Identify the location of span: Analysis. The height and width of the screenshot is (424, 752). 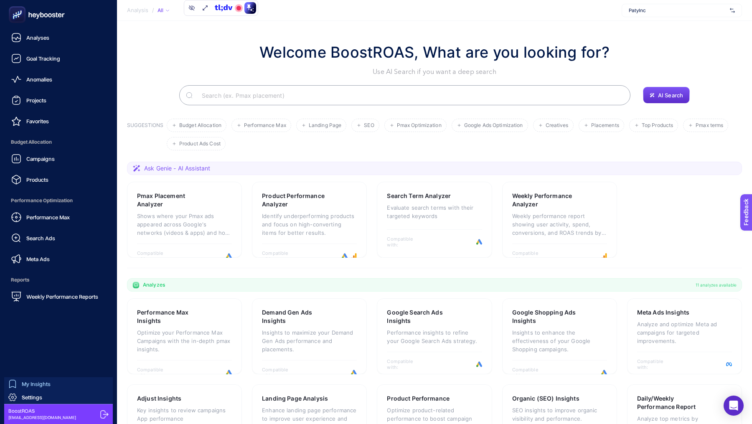
(138, 10).